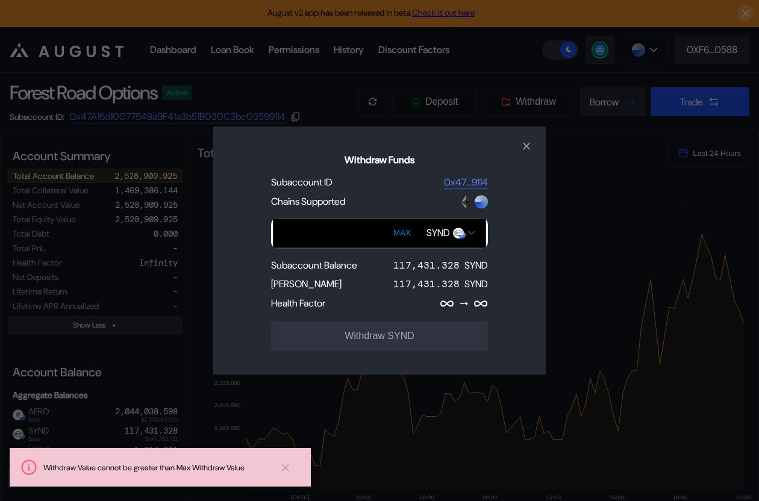  Describe the element at coordinates (308, 201) in the screenshot. I see `div: Chains Supported` at that location.